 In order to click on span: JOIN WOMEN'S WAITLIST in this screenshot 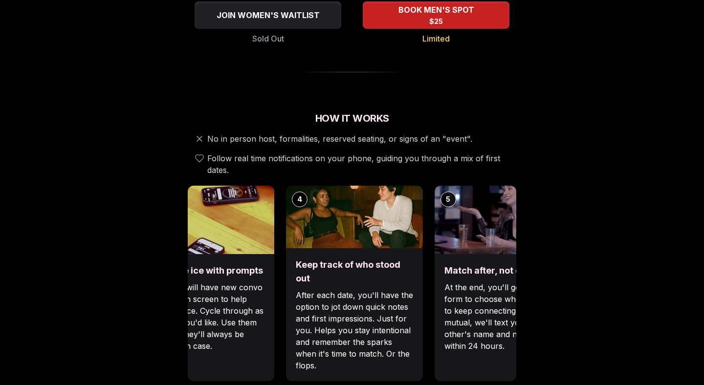, I will do `click(268, 15)`.